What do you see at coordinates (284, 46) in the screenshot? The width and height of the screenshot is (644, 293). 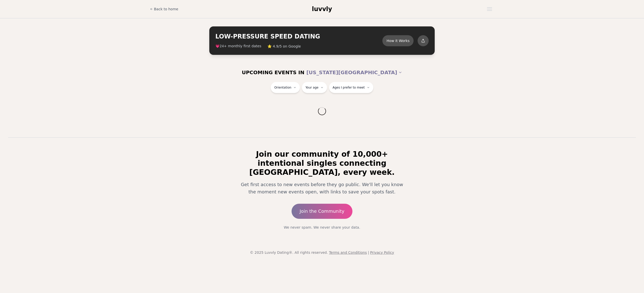 I see `span: ⭐ 4.9/5 on Google` at bounding box center [284, 46].